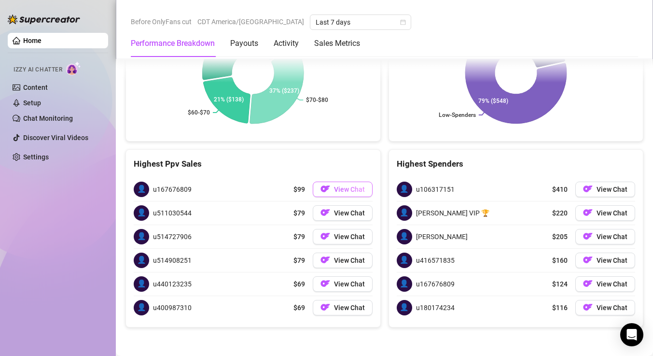 The image size is (653, 356). What do you see at coordinates (435, 308) in the screenshot?
I see `span: u180174234` at bounding box center [435, 308].